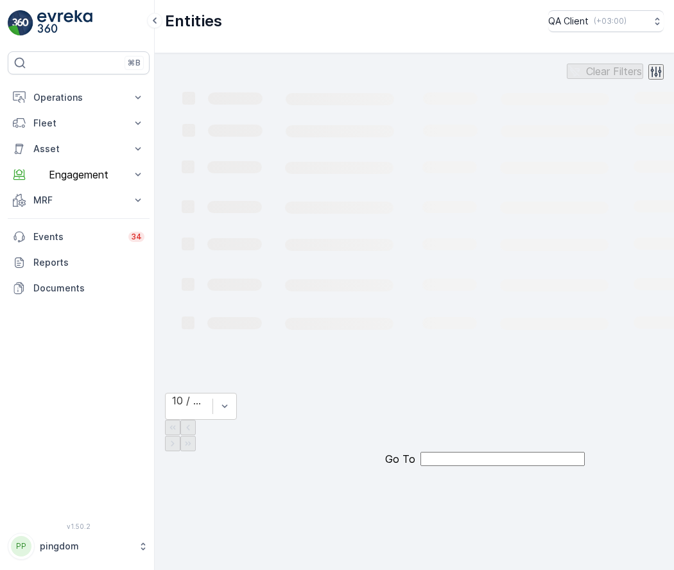 The height and width of the screenshot is (570, 674). Describe the element at coordinates (78, 546) in the screenshot. I see `button: PPpingdom` at that location.